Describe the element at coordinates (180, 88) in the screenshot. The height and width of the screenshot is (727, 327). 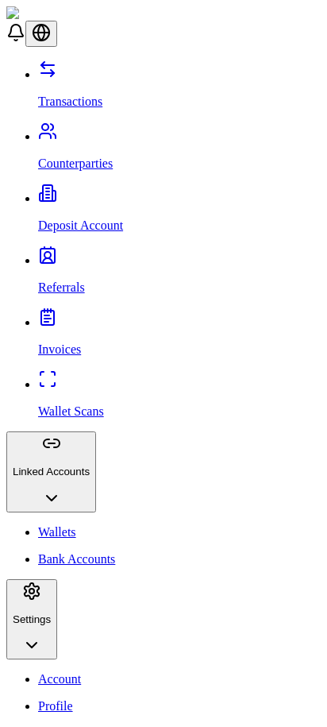
I see `a: Transactions` at that location.